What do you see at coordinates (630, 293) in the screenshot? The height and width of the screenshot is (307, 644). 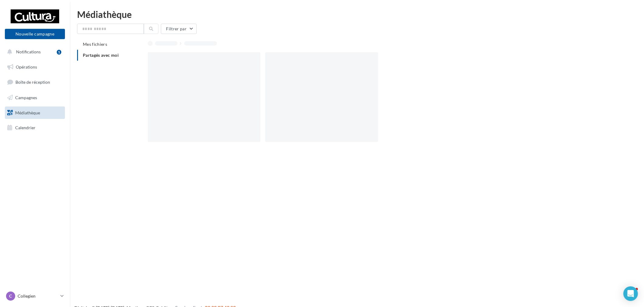 I see `div: Open Intercom Messenger` at bounding box center [630, 293].